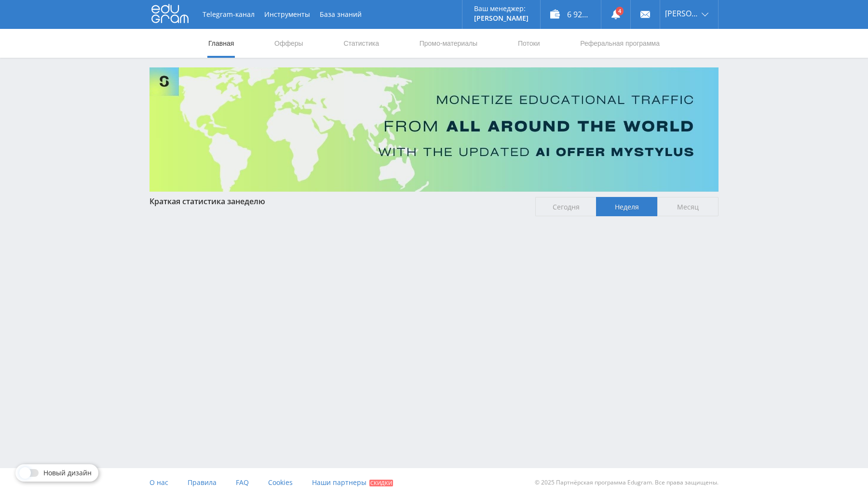 The image size is (868, 497). I want to click on a: О нас, so click(158, 483).